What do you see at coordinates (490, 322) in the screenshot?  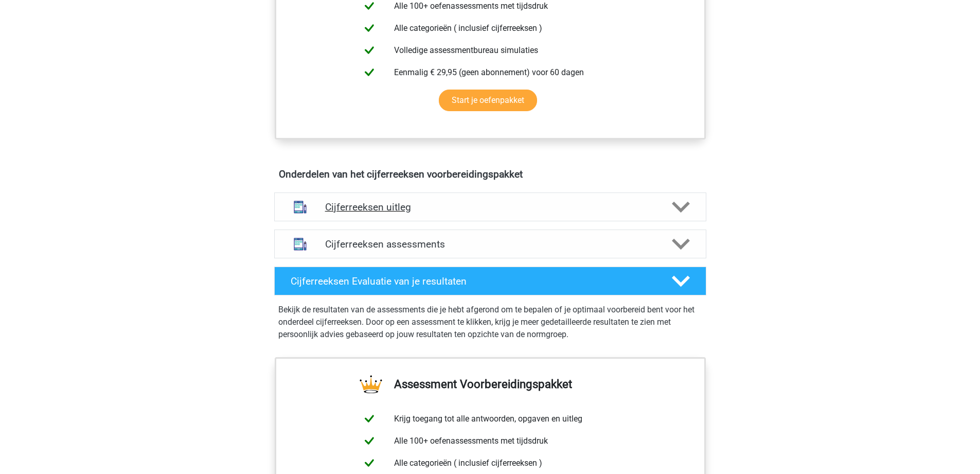 I see `p: Bekijk de resultaten van de assessments die je hebt afgerond om te bepalen of je optimaal voorber...` at bounding box center [490, 322].